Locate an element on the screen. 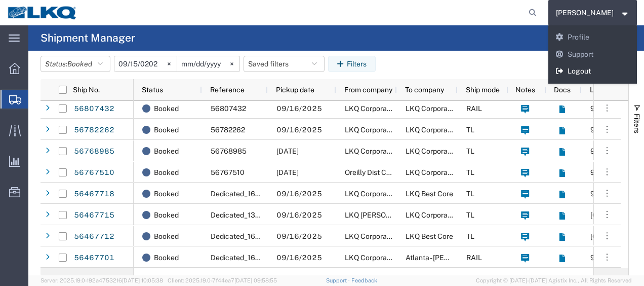  span: Notes is located at coordinates (525, 90).